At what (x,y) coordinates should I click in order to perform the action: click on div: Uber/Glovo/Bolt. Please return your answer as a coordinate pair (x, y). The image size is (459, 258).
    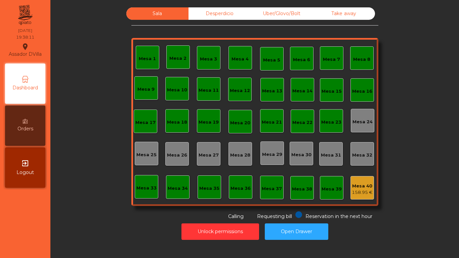
    Looking at the image, I should click on (282, 13).